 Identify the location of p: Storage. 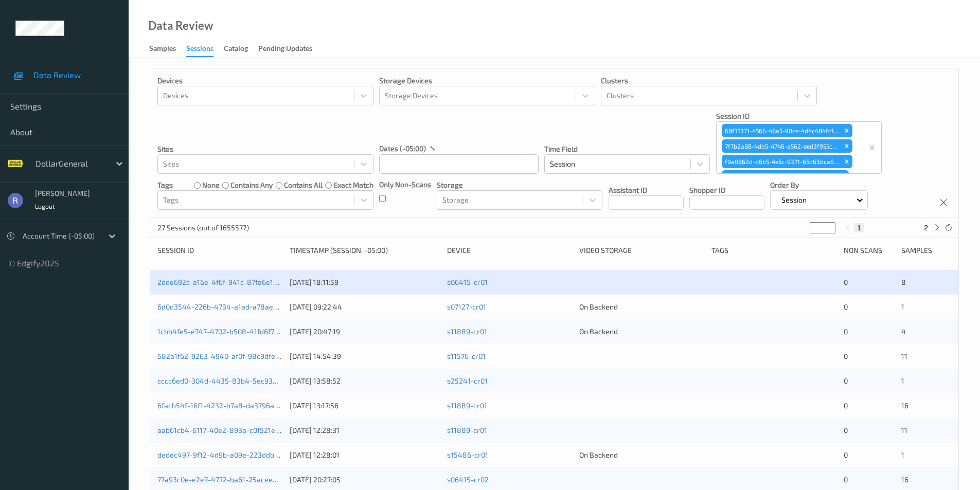
(519, 185).